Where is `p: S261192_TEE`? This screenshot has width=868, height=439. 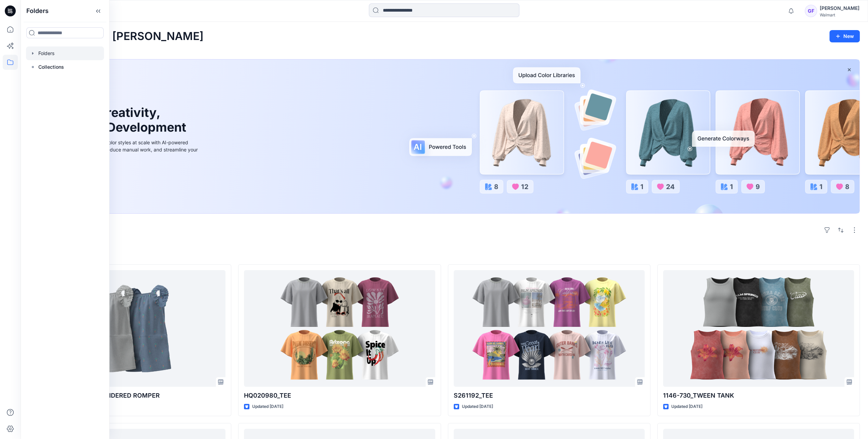 p: S261192_TEE is located at coordinates (549, 396).